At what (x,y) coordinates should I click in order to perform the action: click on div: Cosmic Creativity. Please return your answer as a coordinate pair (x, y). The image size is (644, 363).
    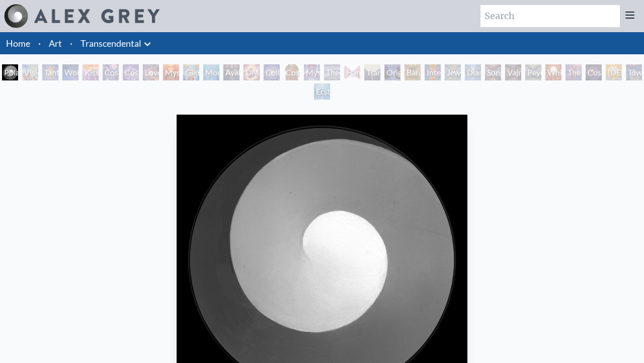
    Looking at the image, I should click on (111, 73).